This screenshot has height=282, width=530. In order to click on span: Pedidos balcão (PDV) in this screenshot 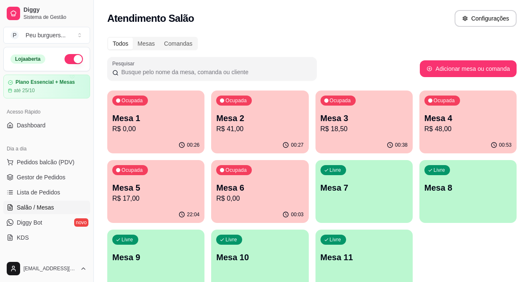, I will do `click(46, 162)`.